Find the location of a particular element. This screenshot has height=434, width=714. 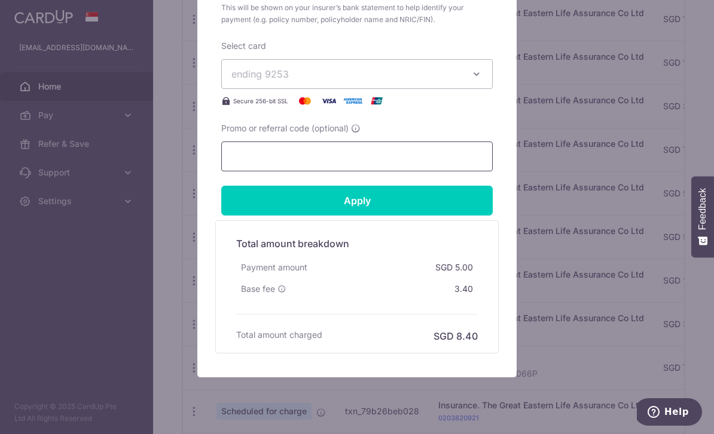

span: Promo or referral code (optional) is located at coordinates (284, 128).